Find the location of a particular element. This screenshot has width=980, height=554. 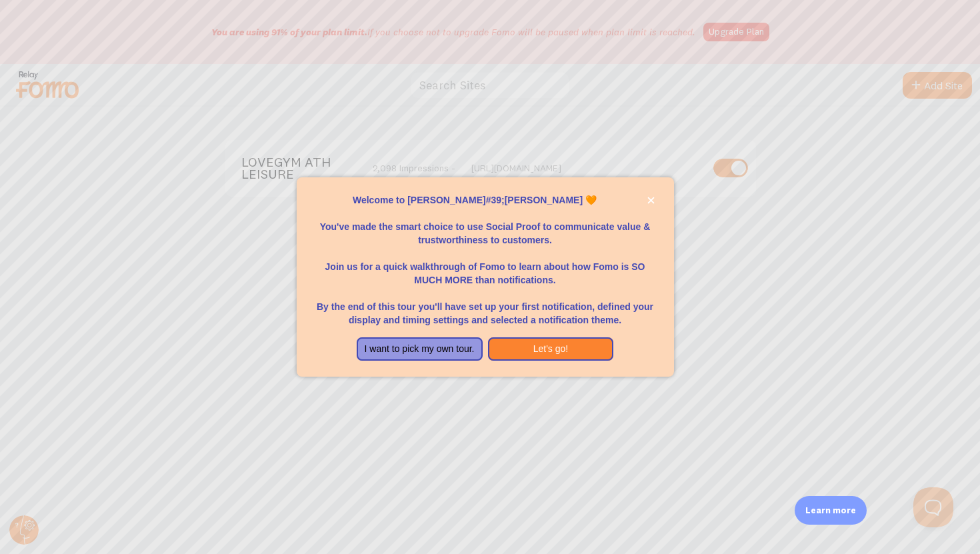

p: By the end of this tour you'll have set up your first notification, defined your display and timi... is located at coordinates (485, 306).